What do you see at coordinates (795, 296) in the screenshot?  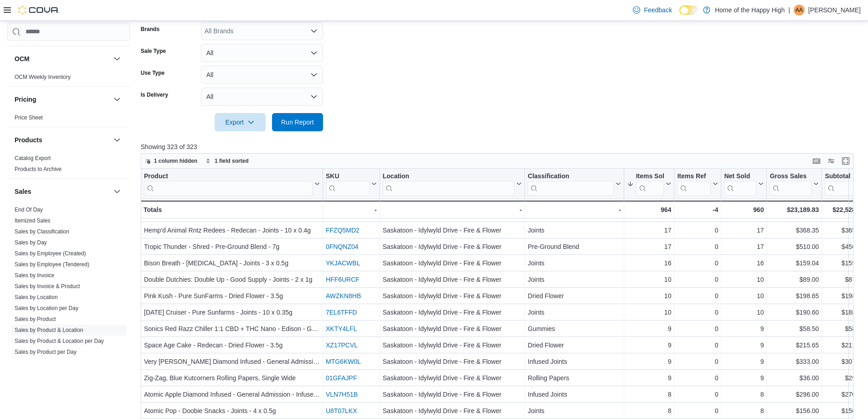 I see `div: $198.65` at bounding box center [795, 296].